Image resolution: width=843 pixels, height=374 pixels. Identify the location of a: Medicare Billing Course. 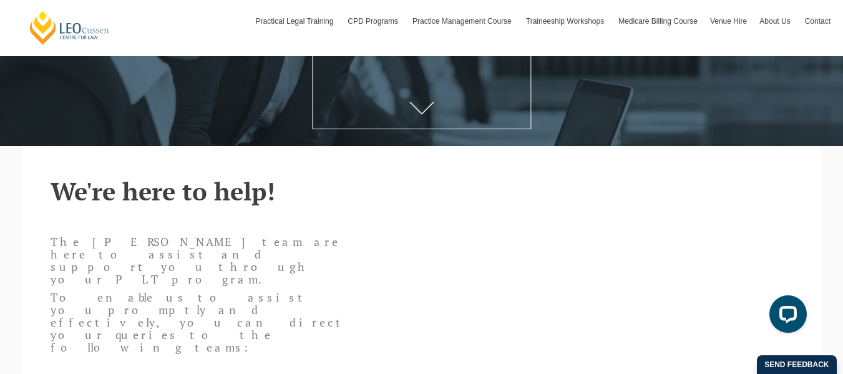
(658, 21).